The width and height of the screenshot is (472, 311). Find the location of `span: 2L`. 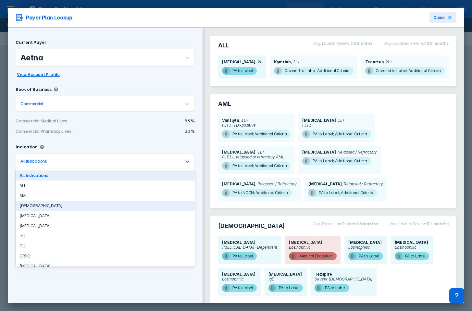

span: 2L is located at coordinates (259, 62).